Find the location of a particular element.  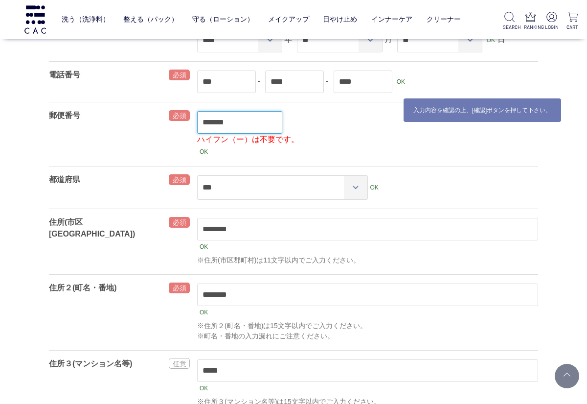

label: 住所３(マンション名等) is located at coordinates (90, 363).